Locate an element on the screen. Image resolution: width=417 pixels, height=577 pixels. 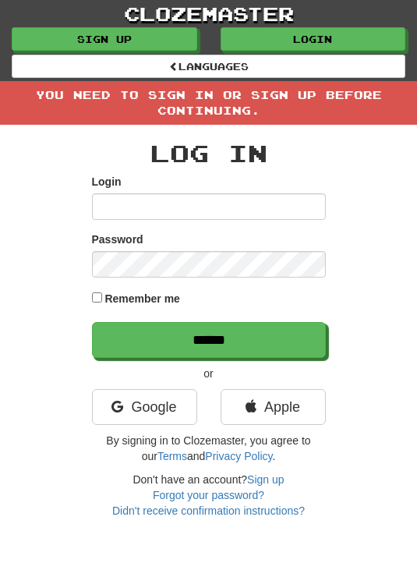
h2: Log In is located at coordinates (209, 153).